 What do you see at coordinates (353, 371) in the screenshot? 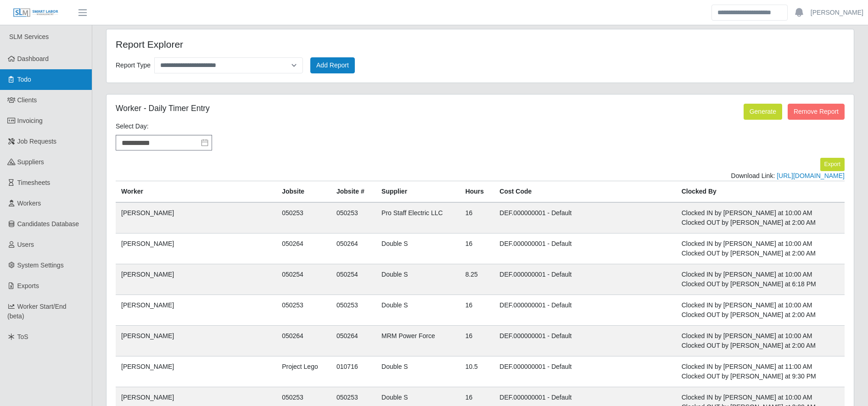
I see `td: 010716` at bounding box center [353, 371].